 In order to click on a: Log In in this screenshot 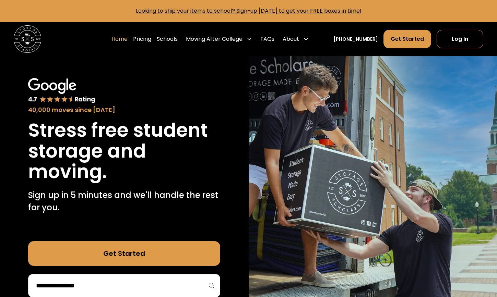, I will do `click(460, 39)`.